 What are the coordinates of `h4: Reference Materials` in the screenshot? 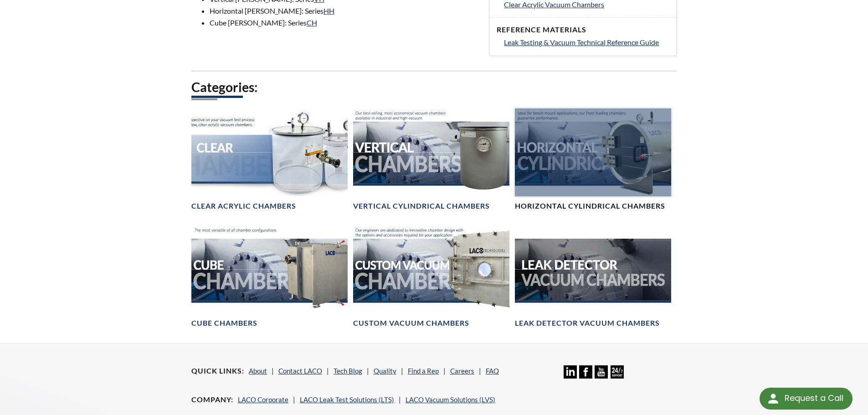 It's located at (583, 30).